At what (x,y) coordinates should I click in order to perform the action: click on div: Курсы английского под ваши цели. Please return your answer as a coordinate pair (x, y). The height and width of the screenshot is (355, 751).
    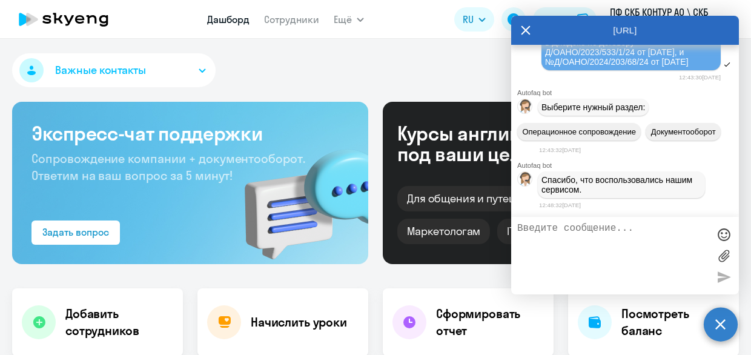
    Looking at the image, I should click on (501, 144).